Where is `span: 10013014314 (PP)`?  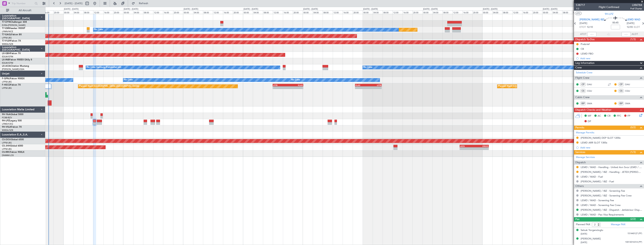
span: 10013014314 (PP) is located at coordinates (634, 242).